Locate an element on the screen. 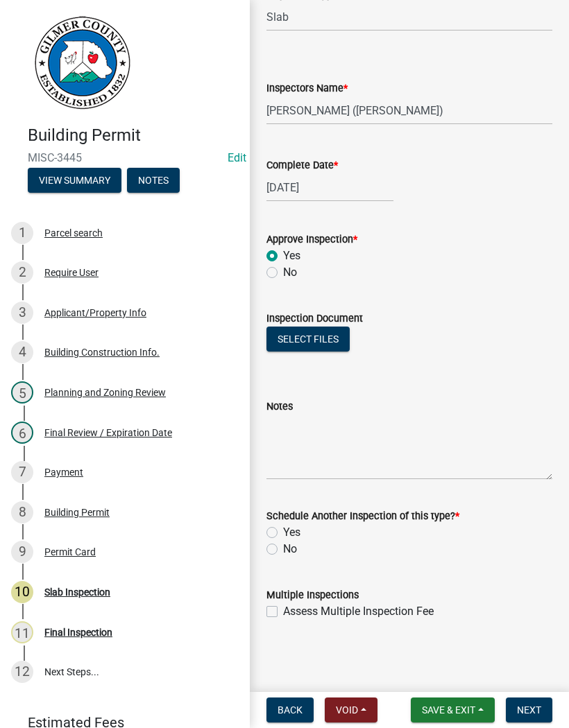 The image size is (569, 728). span: Next is located at coordinates (529, 710).